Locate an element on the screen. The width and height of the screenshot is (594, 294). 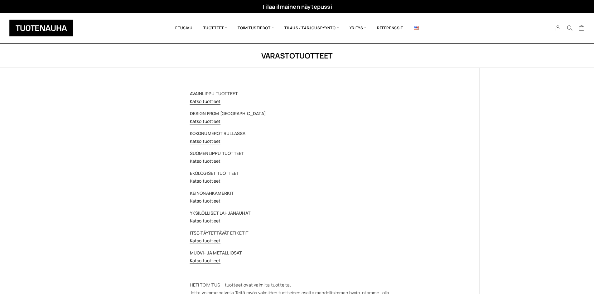
span: Yritys is located at coordinates (358, 28).